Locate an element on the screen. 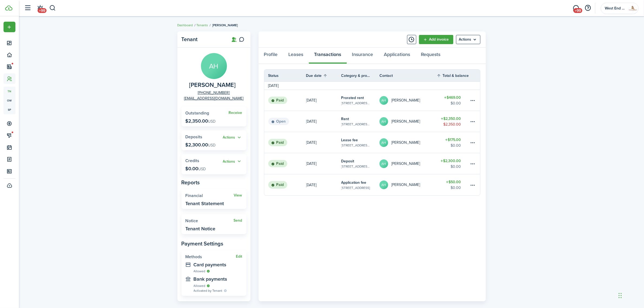  panel-main-subtitle: Payment Settings is located at coordinates (214, 243).